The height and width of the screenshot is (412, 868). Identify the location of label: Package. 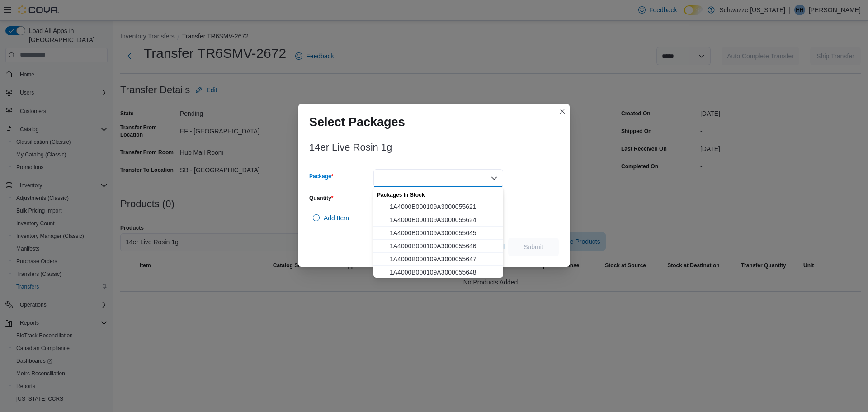
(321, 177).